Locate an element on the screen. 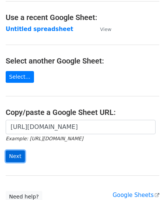  a: Untitled spreadsheet is located at coordinates (39, 29).